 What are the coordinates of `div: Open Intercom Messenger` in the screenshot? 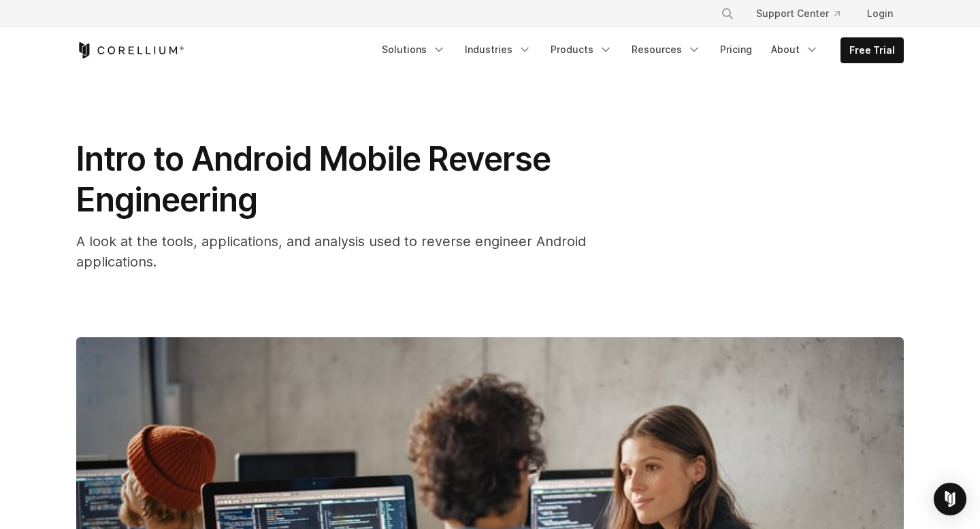 It's located at (950, 499).